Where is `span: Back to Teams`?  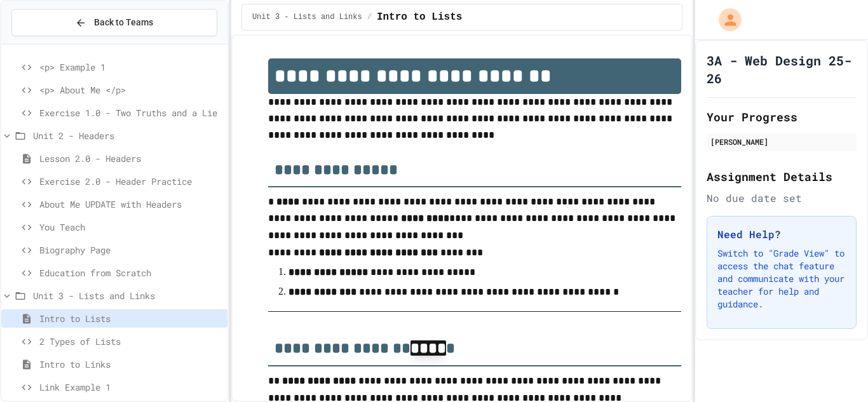
span: Back to Teams is located at coordinates (123, 22).